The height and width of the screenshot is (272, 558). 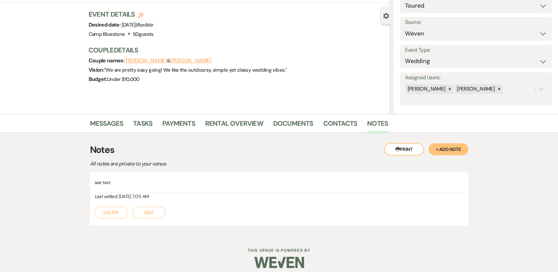 I want to click on h3: Event Details, so click(x=121, y=14).